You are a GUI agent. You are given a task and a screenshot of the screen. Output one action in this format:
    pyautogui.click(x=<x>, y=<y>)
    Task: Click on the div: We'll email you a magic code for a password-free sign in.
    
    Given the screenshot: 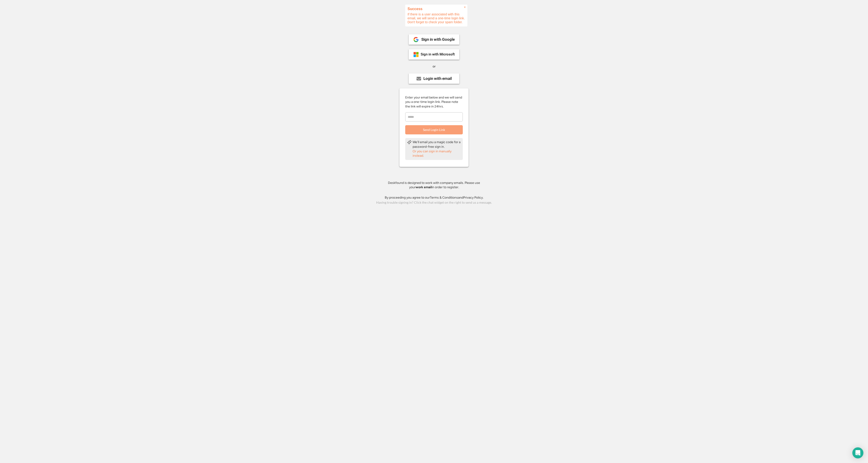 What is the action you would take?
    pyautogui.click(x=437, y=144)
    